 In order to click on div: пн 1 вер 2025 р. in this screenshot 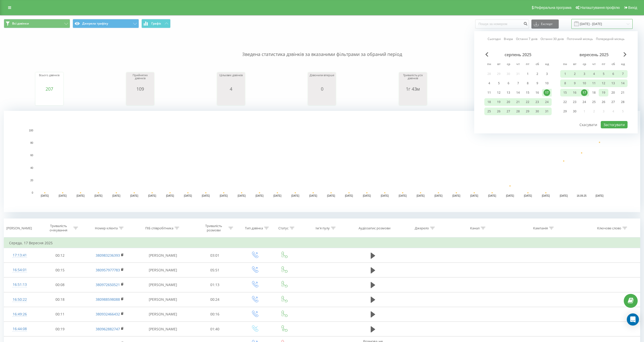, I will do `click(565, 74)`.